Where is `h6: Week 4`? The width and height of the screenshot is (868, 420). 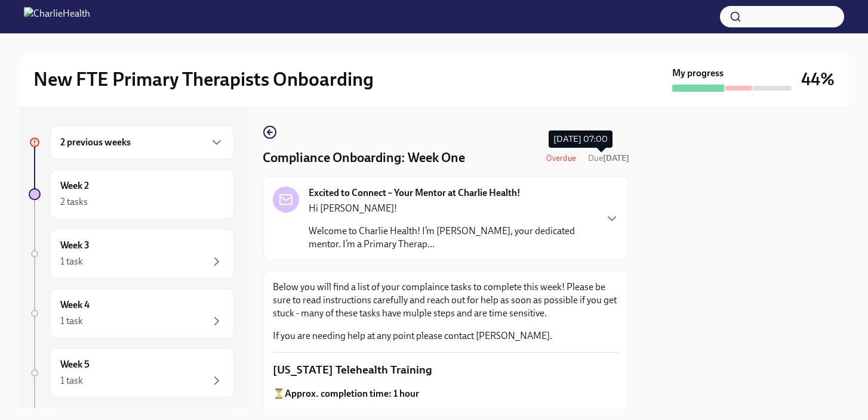
h6: Week 4 is located at coordinates (74, 305).